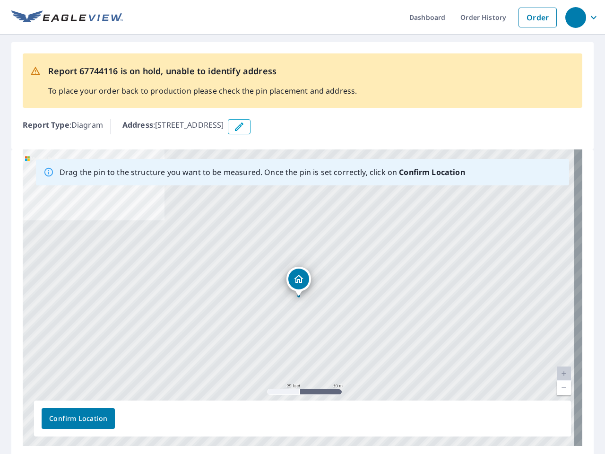 The image size is (605, 454). I want to click on p: Report 67744116 is on hold, unable to identify address, so click(202, 71).